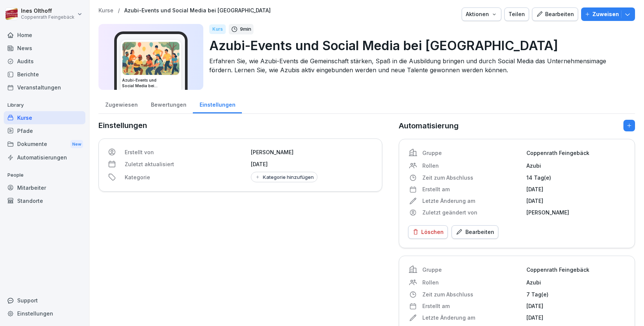  Describe the element at coordinates (472, 212) in the screenshot. I see `p: Zuletzt geändert von` at that location.